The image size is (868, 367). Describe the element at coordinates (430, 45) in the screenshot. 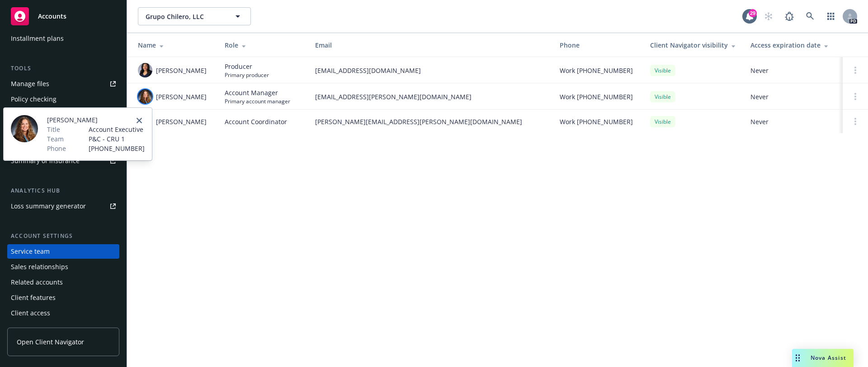

I see `div: Email` at that location.